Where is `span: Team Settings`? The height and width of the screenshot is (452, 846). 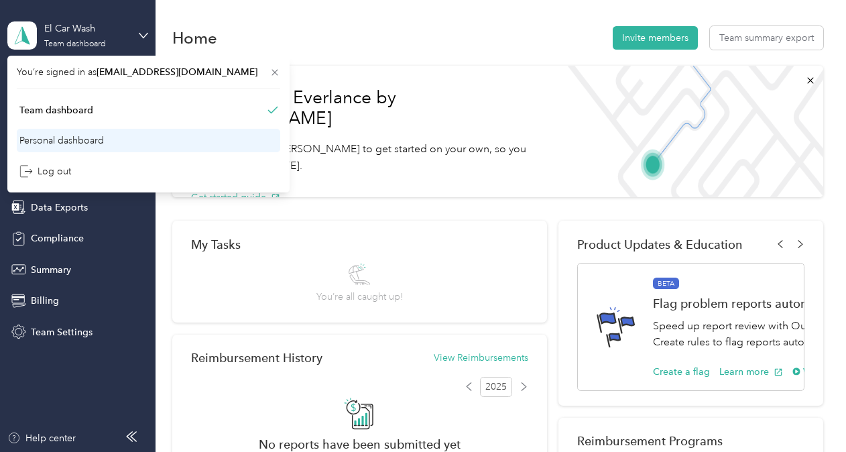
span: Team Settings is located at coordinates (62, 332).